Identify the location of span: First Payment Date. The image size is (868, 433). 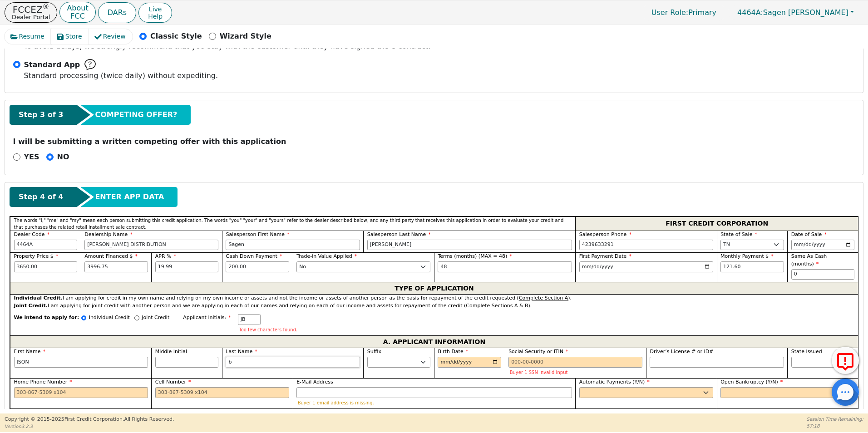
(605, 256).